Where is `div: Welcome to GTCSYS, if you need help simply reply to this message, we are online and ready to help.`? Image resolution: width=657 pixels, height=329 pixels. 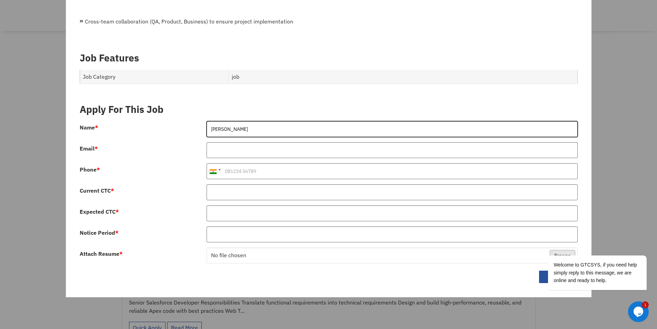
div: Welcome to GTCSYS, if you need help simply reply to this message, we are online and ready to help. is located at coordinates (62, 56).